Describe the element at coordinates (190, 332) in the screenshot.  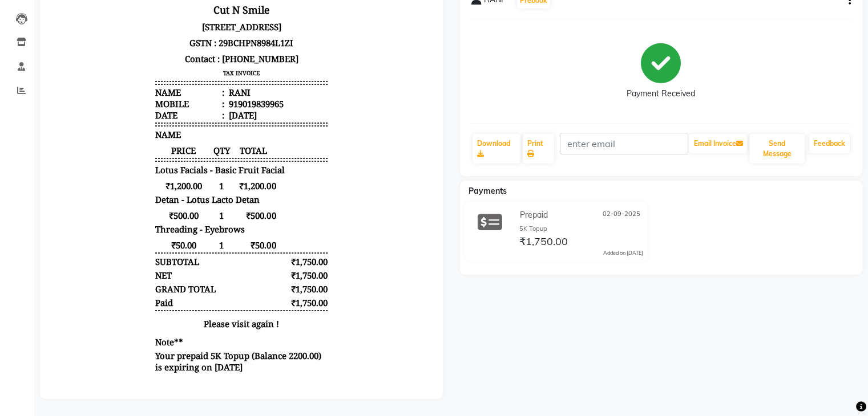
I see `p: Please visit again !` at that location.